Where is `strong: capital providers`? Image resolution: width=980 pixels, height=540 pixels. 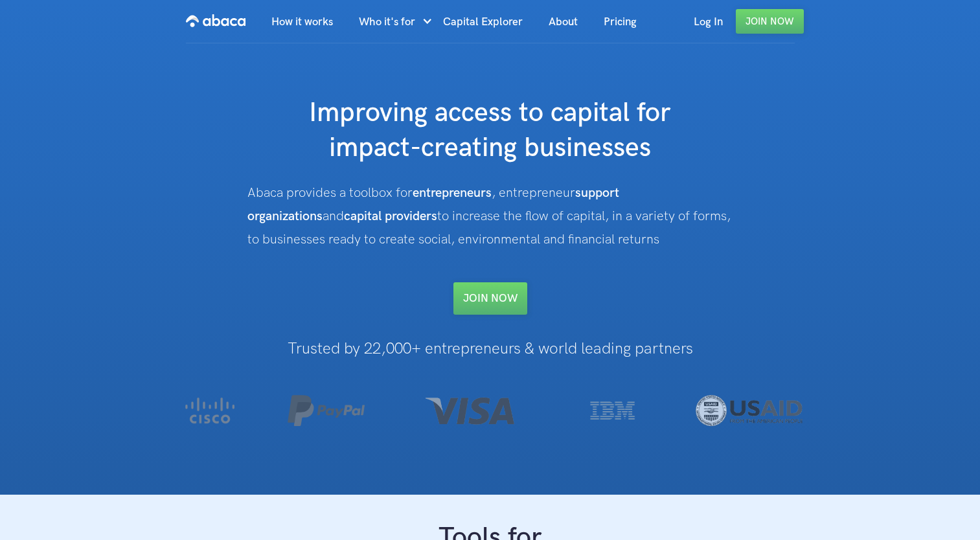 strong: capital providers is located at coordinates (391, 217).